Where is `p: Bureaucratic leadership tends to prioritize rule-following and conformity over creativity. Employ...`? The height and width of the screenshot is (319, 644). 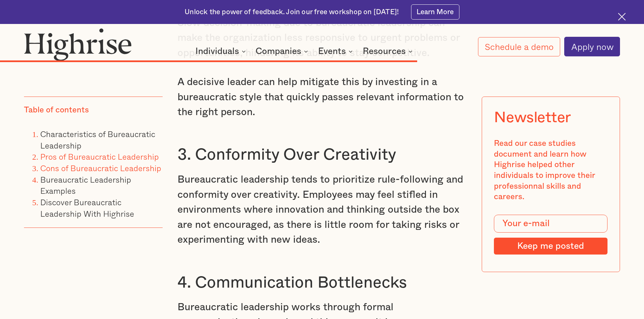
p: Bureaucratic leadership tends to prioritize rule-following and conformity over creativity. Employ... is located at coordinates (322, 210).